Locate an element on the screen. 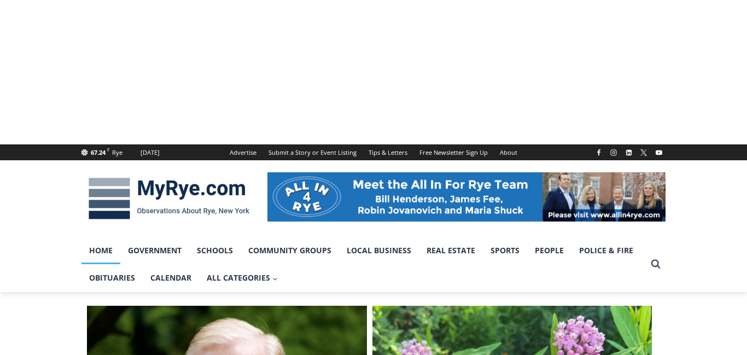 Image resolution: width=747 pixels, height=355 pixels. a: X is located at coordinates (644, 153).